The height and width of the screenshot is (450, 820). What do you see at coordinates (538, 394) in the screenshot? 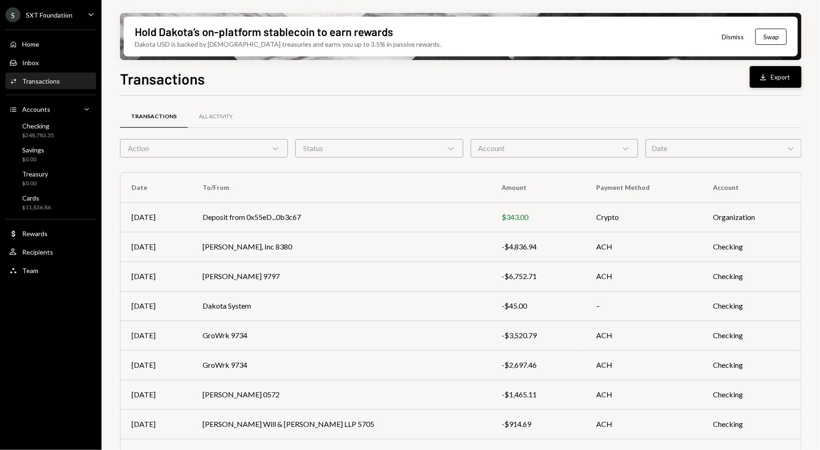
I see `div: -$1,465.11` at bounding box center [538, 394].